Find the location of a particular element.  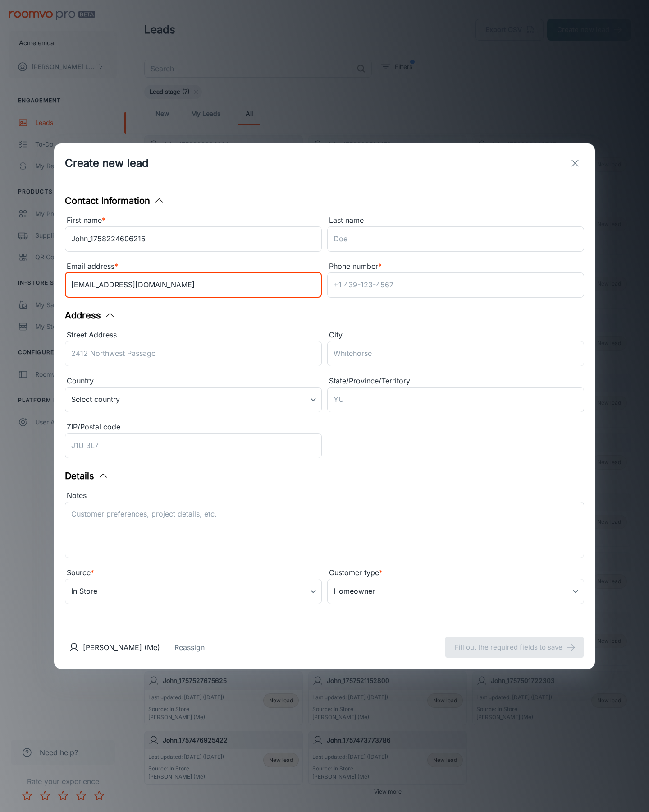

div: Phone number is located at coordinates (456, 266).